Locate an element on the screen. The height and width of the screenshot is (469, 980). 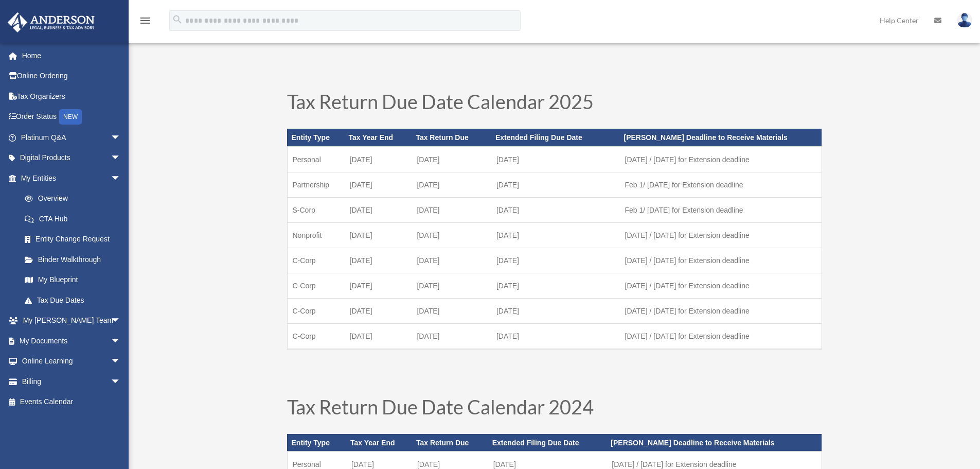
td: S-Corp is located at coordinates (316, 210).